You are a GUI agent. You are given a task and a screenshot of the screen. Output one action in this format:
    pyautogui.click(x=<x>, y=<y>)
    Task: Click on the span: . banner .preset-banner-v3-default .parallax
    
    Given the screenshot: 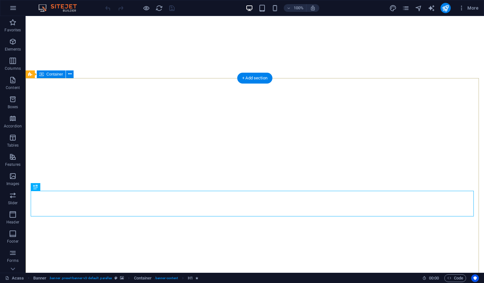 What is the action you would take?
    pyautogui.click(x=80, y=278)
    